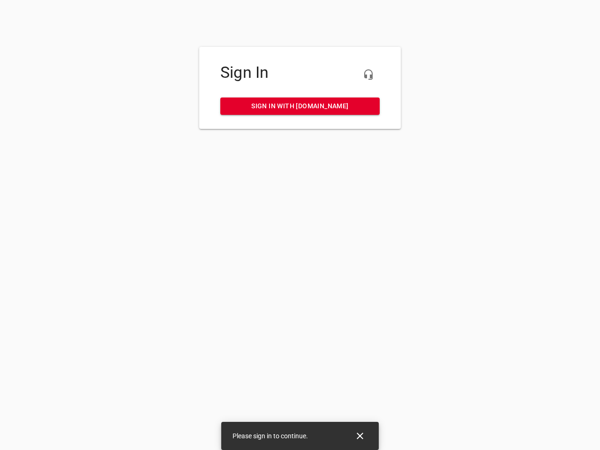 Image resolution: width=600 pixels, height=450 pixels. I want to click on h4: Sign In, so click(300, 73).